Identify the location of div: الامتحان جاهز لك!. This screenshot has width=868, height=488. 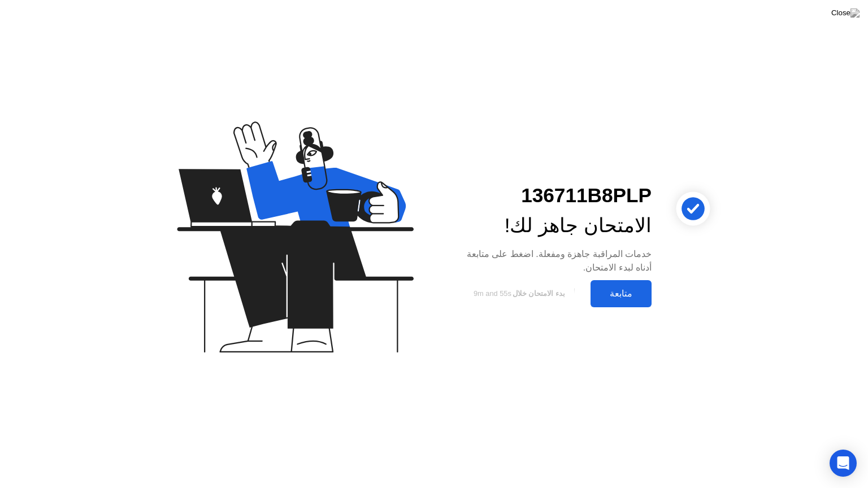
(552, 226).